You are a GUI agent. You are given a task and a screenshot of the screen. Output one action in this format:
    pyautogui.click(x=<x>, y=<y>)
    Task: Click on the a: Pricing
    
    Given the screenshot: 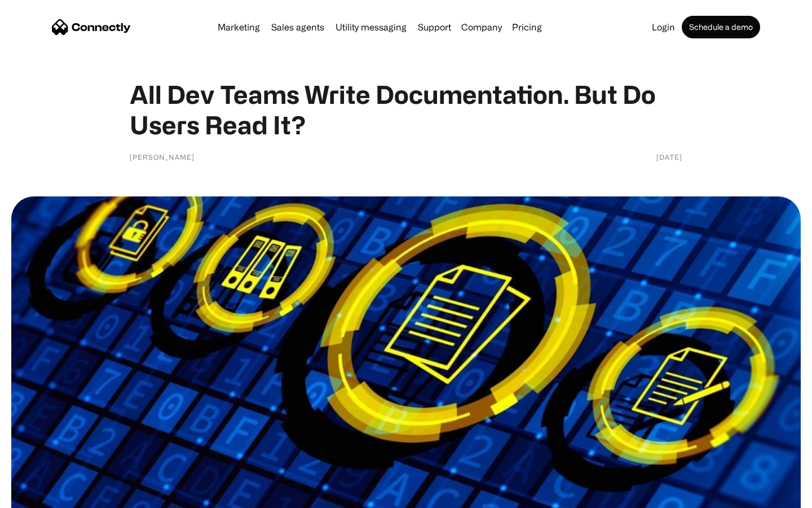 What is the action you would take?
    pyautogui.click(x=527, y=27)
    